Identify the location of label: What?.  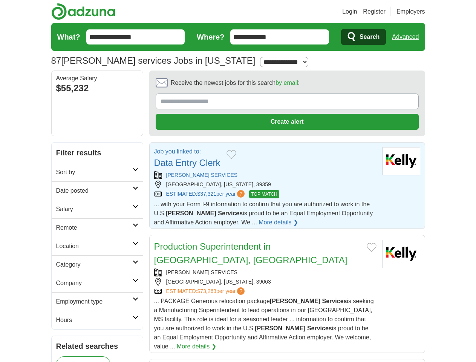
(69, 37).